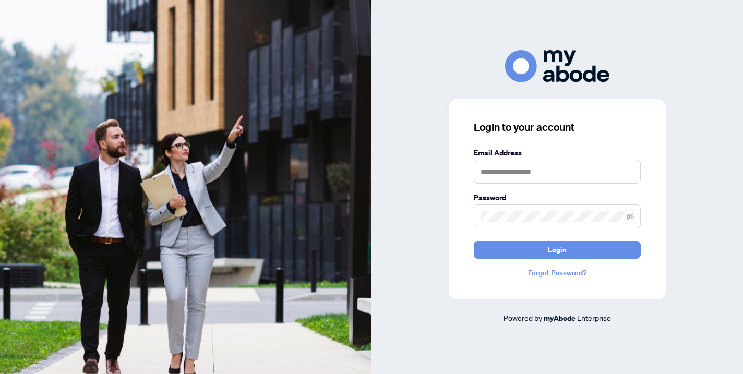 The image size is (743, 374). I want to click on a: Forgot Password?, so click(557, 273).